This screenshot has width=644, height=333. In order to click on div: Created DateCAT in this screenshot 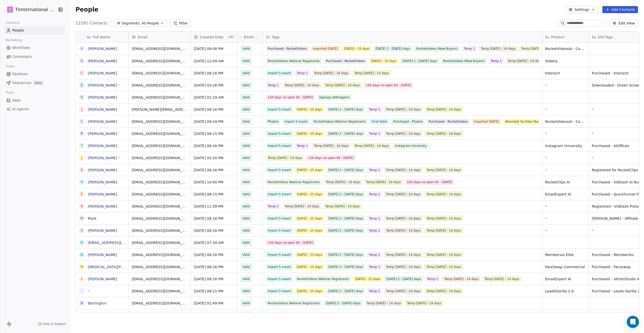, I will do `click(214, 37)`.